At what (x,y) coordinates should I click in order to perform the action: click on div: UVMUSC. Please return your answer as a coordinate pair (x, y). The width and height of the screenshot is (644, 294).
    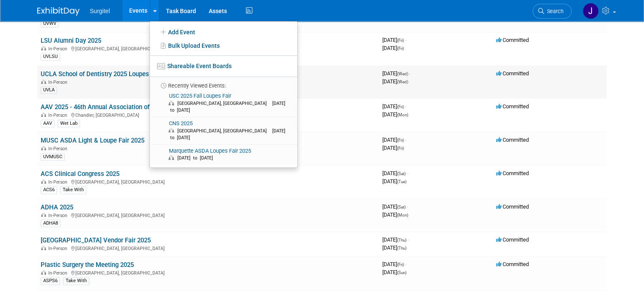
    Looking at the image, I should click on (53, 157).